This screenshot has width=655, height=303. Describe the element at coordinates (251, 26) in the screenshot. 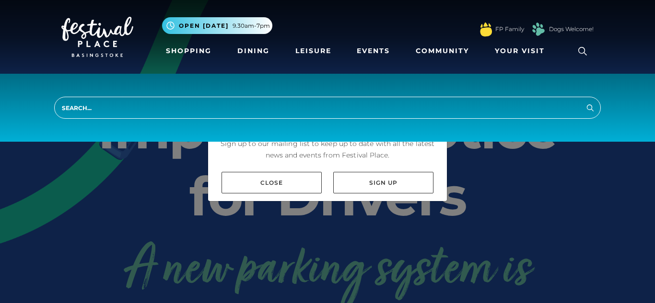

I see `span: 9.30am-7pm` at that location.